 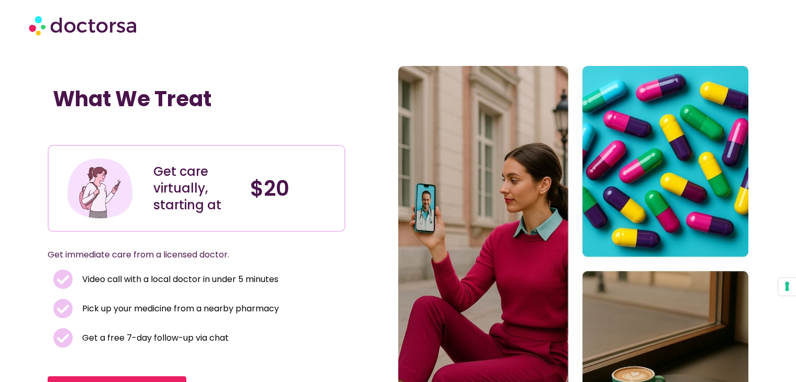 I want to click on div: Get care virtually, starting at, so click(x=196, y=188).